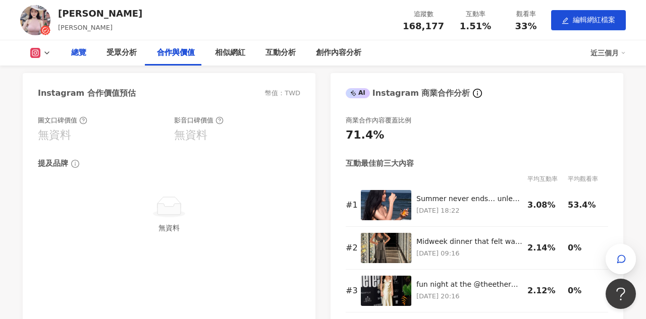 The height and width of the screenshot is (319, 646). Describe the element at coordinates (63, 121) in the screenshot. I see `div: 圖文口碑價值` at that location.